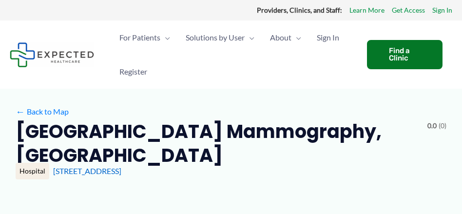  I want to click on a: Find a Clinic, so click(405, 55).